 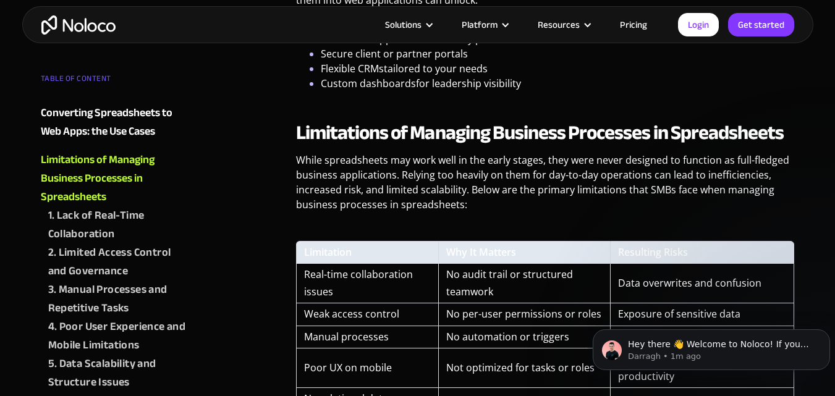 What do you see at coordinates (367, 337) in the screenshot?
I see `td: Manual processes` at bounding box center [367, 337].